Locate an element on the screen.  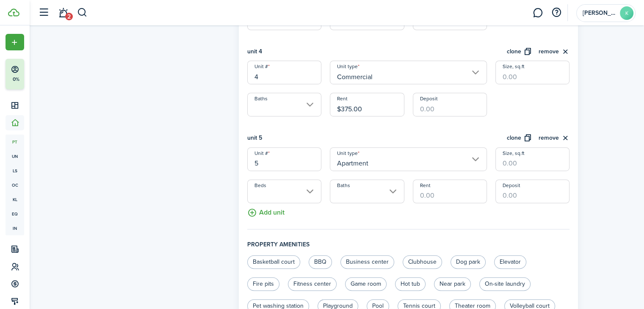
label: Clubhouse is located at coordinates (422, 262).